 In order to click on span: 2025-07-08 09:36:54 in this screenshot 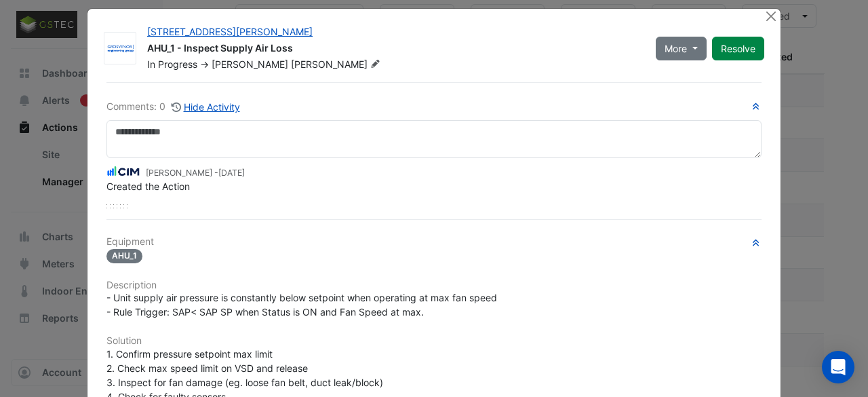, I will do `click(231, 172)`.